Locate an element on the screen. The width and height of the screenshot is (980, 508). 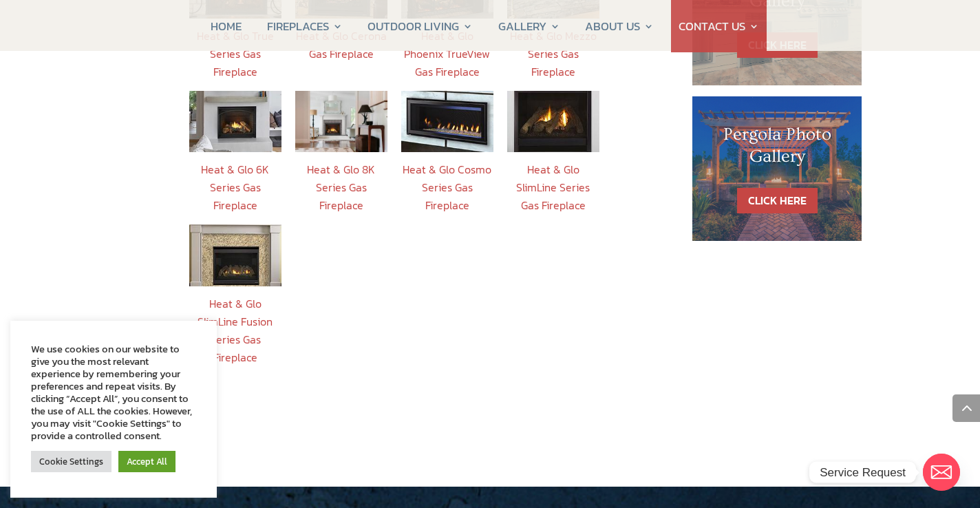
a: Heat & Glo SlimLine Fusion Series Gas Fireplace is located at coordinates (235, 330).